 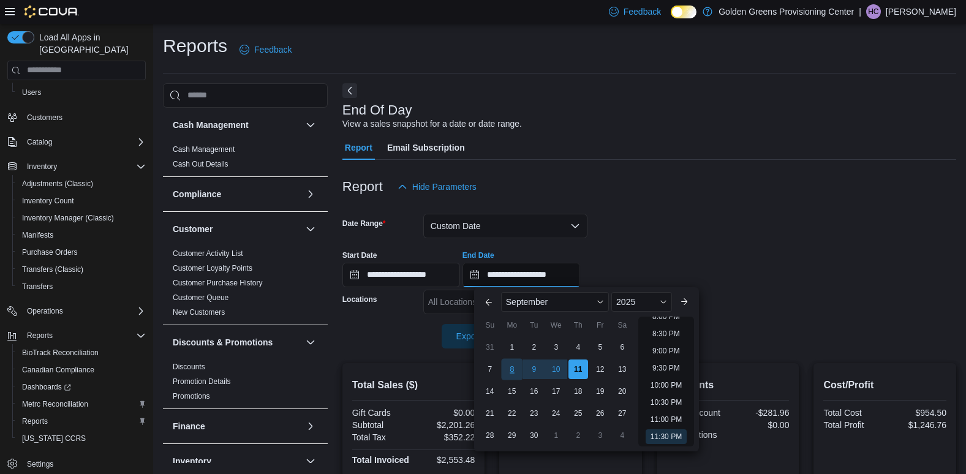 What do you see at coordinates (666, 437) in the screenshot?
I see `li: 11:30 PM` at bounding box center [666, 437].